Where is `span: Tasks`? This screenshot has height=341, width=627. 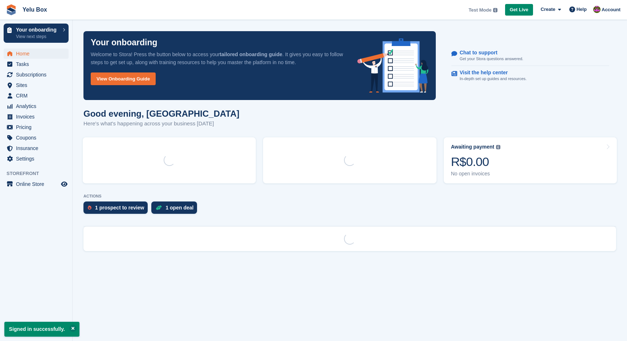
span: Tasks is located at coordinates (38, 64).